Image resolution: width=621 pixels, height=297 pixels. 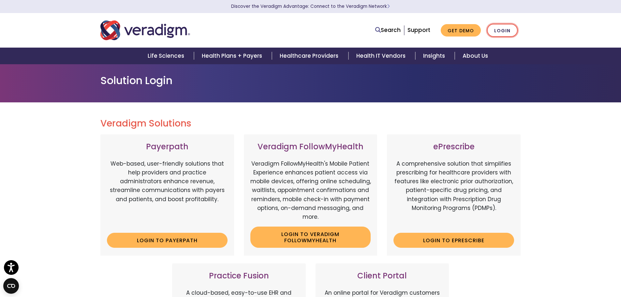 I want to click on img: Veradigm logo, so click(x=145, y=30).